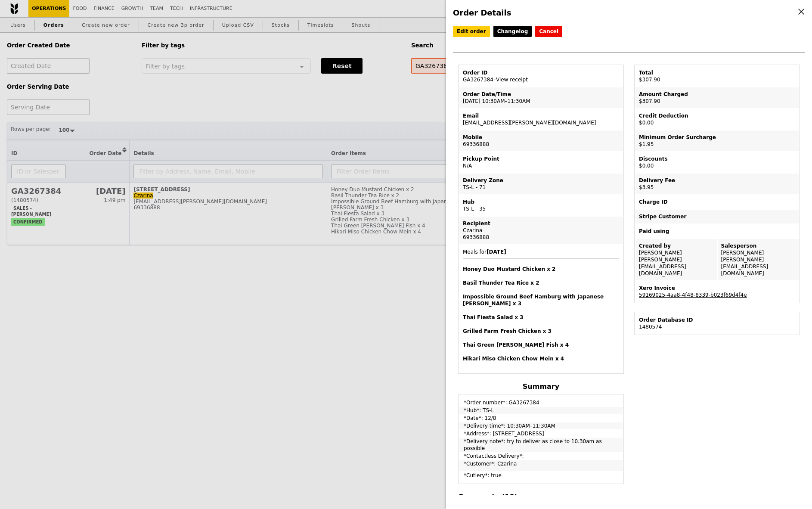 This screenshot has width=812, height=509. Describe the element at coordinates (541, 73) in the screenshot. I see `div: Order ID` at that location.